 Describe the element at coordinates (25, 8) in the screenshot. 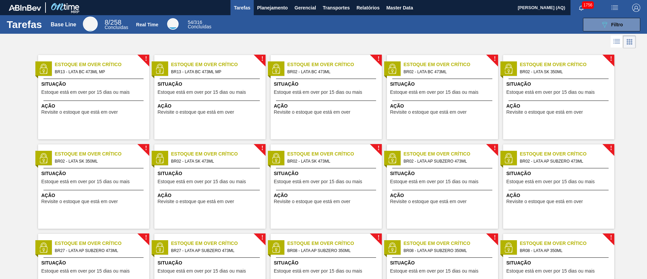

I see `img: TNhmsLtSVTkK8tSr43FrP2fwEKptu5GPRR3wAAAABJRU5ErkJggg==` at that location.